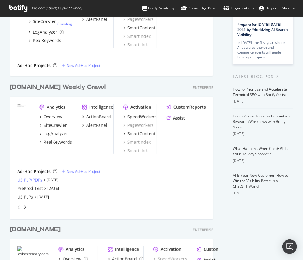 The height and width of the screenshot is (260, 303). Describe the element at coordinates (53, 125) in the screenshot. I see `a: SiteCrawler` at that location.